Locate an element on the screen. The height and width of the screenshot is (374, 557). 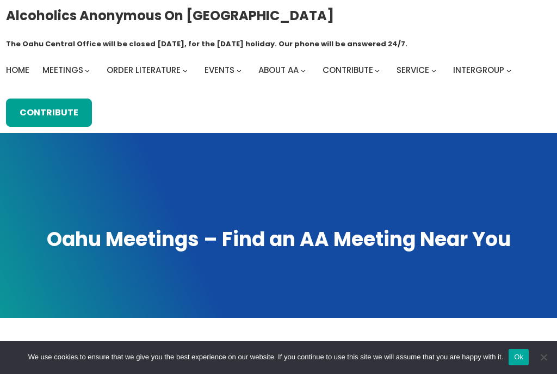
span: No is located at coordinates (544, 357).